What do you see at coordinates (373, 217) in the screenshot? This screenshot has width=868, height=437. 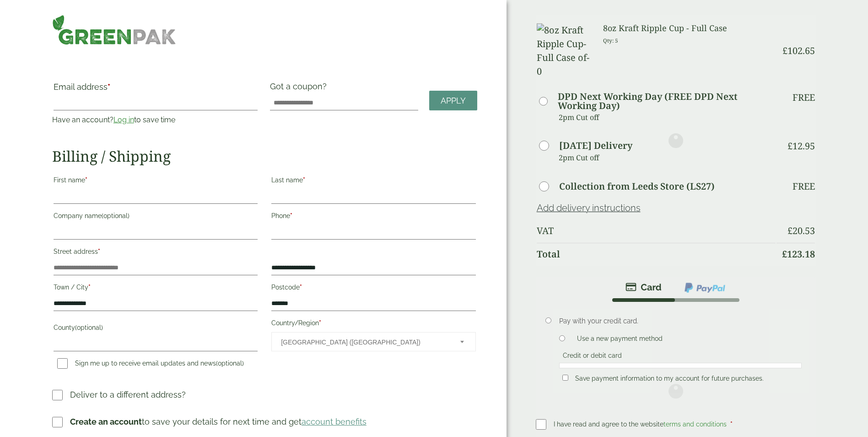 I see `label: Phone` at bounding box center [373, 217].